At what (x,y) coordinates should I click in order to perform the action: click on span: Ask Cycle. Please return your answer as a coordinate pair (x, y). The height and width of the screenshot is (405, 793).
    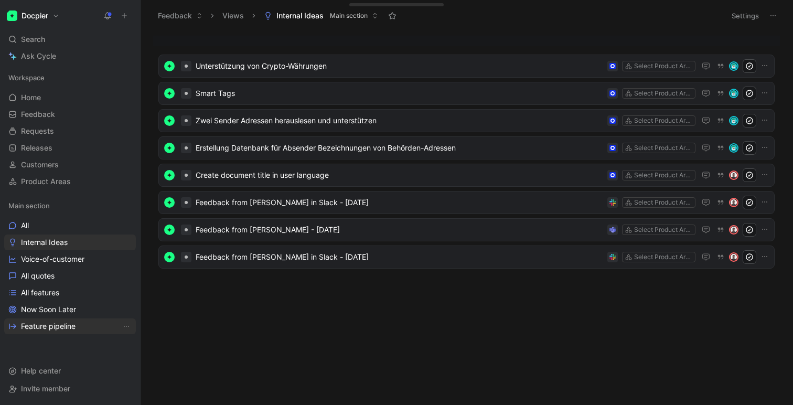
    Looking at the image, I should click on (38, 56).